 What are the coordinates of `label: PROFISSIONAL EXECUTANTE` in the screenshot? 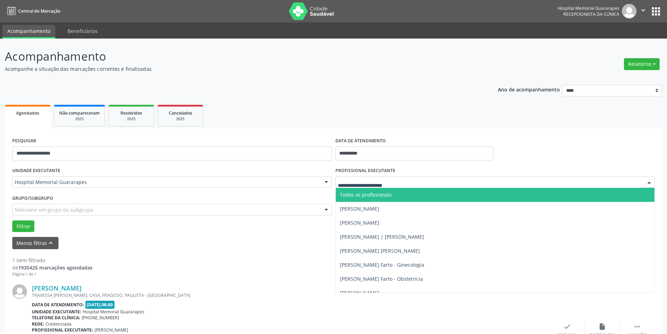 It's located at (365, 171).